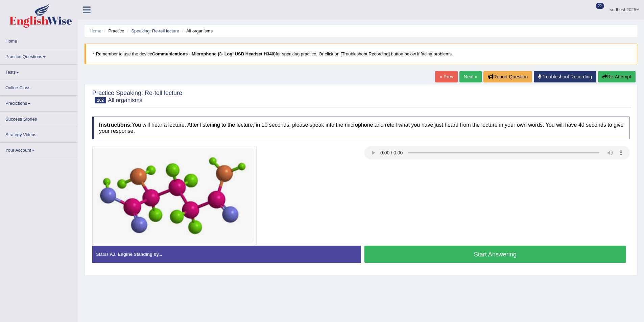 The image size is (644, 322). I want to click on a: Online Class, so click(39, 86).